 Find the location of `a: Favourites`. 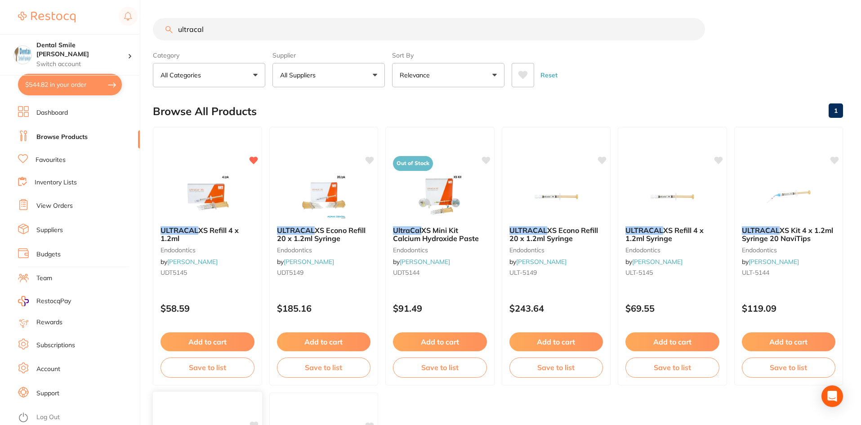

a: Favourites is located at coordinates (50, 160).